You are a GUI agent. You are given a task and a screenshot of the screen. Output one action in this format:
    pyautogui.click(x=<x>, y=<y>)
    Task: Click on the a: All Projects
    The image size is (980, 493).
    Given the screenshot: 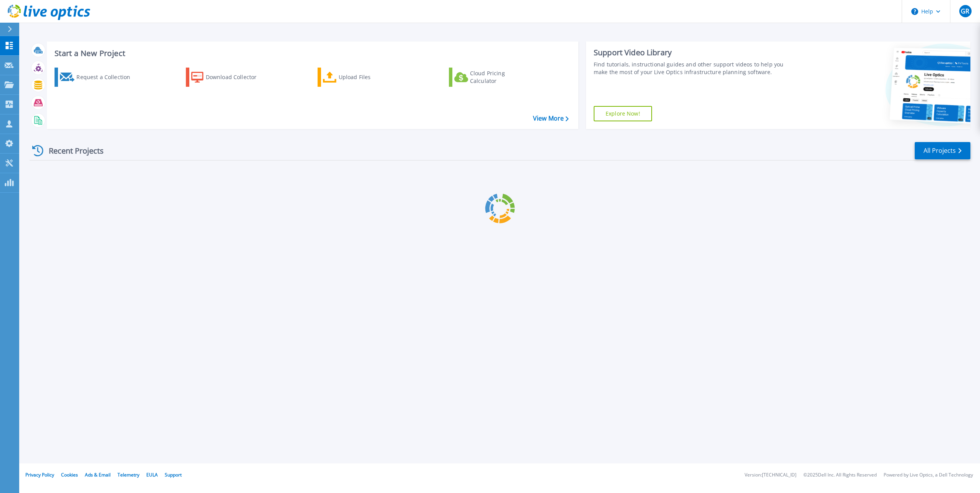 What is the action you would take?
    pyautogui.click(x=942, y=150)
    